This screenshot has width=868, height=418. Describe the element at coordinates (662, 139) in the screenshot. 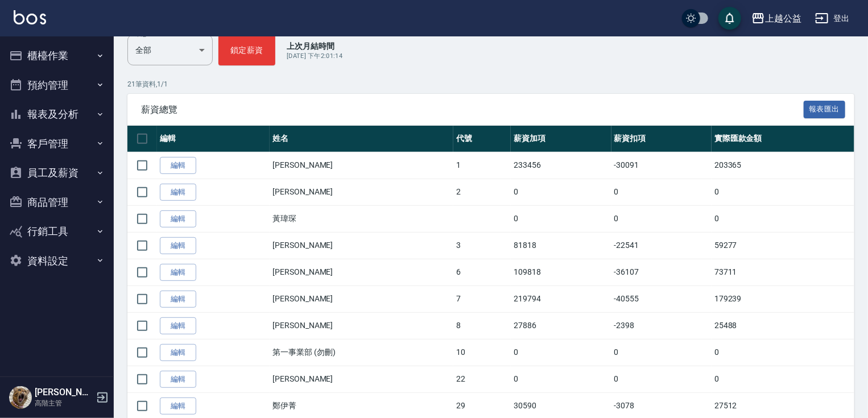

I see `th: 薪資扣項` at that location.